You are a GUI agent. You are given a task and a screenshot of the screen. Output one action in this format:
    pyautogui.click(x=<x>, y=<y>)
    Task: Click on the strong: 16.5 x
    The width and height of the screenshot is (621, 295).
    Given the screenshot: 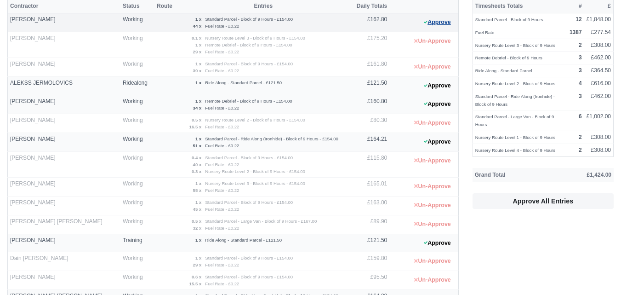 What is the action you would take?
    pyautogui.click(x=195, y=126)
    